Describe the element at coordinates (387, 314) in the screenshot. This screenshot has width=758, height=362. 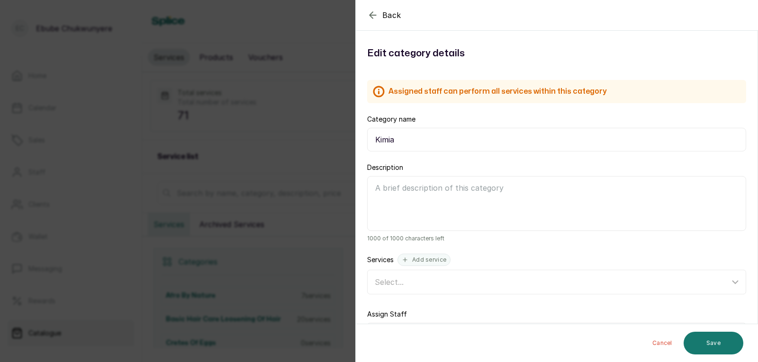
I see `label: Assign Staff` at that location.